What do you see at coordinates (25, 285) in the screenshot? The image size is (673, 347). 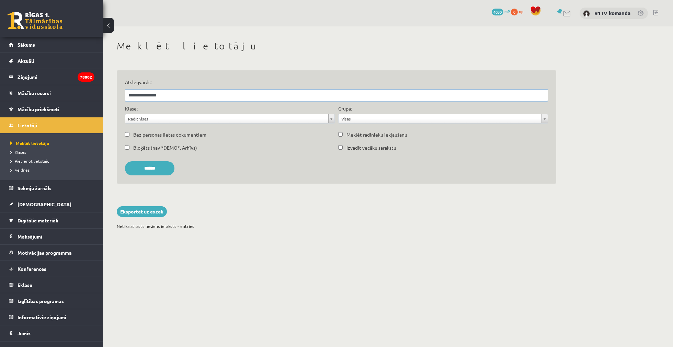 I see `span: Eklase` at bounding box center [25, 285].